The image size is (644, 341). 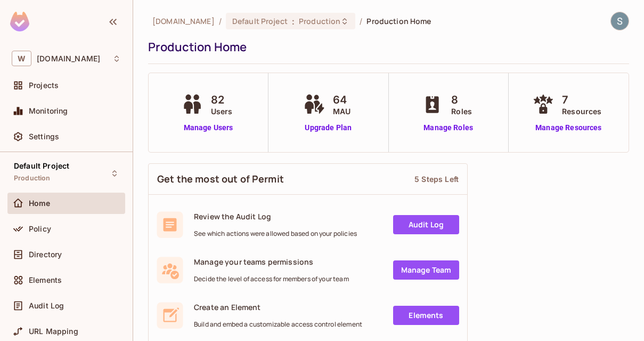 What do you see at coordinates (44, 85) in the screenshot?
I see `span: Projects` at bounding box center [44, 85].